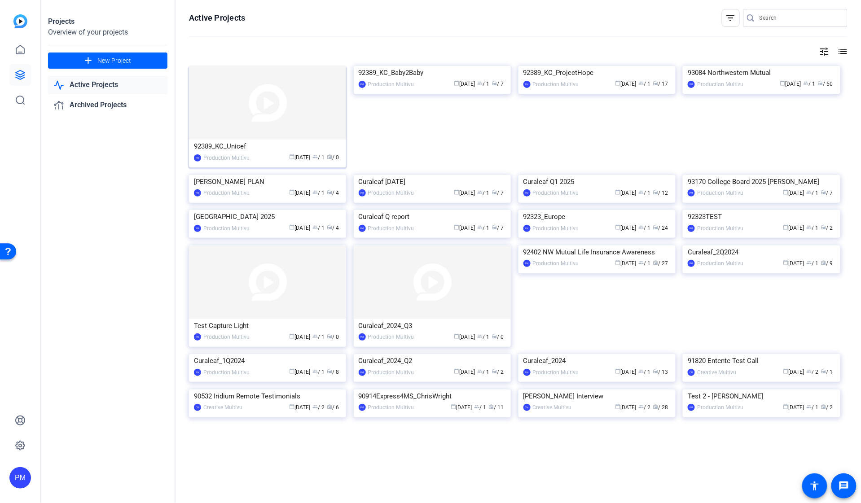 The image size is (861, 503). I want to click on div: Curaleaf_2024_Q2, so click(432, 361).